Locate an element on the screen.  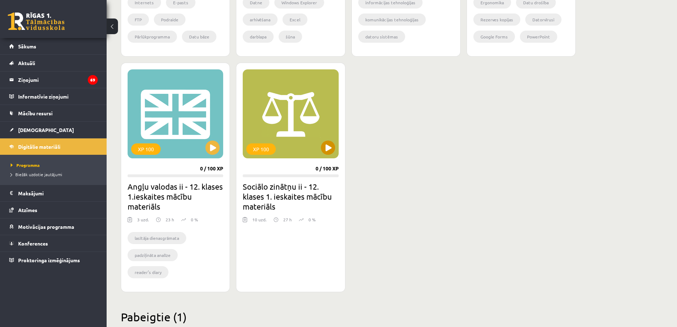
span: Digitālie materiāli is located at coordinates (39, 146).